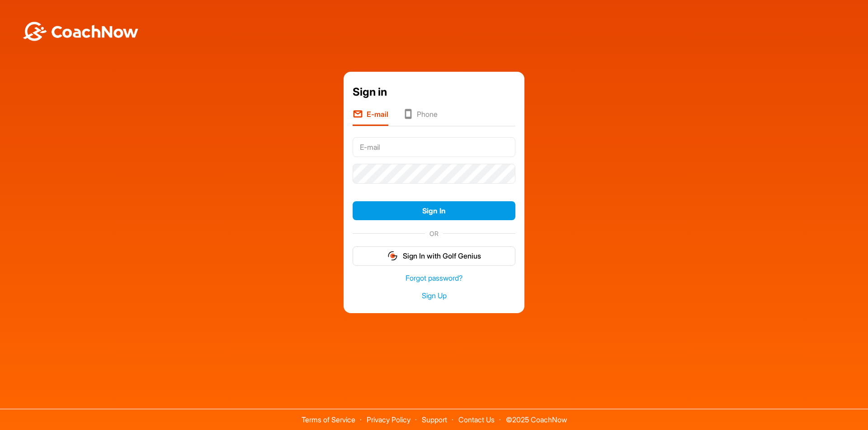 The image size is (868, 430). Describe the element at coordinates (420, 117) in the screenshot. I see `li: Phone` at that location.